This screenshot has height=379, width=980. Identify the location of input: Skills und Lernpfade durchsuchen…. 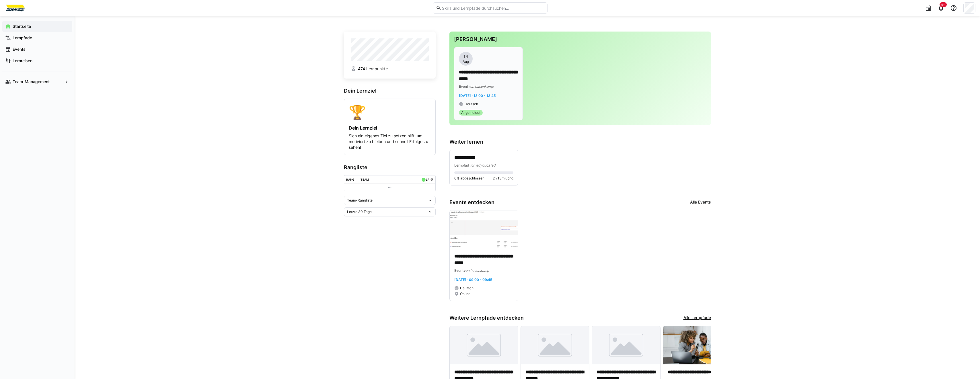
(492, 8).